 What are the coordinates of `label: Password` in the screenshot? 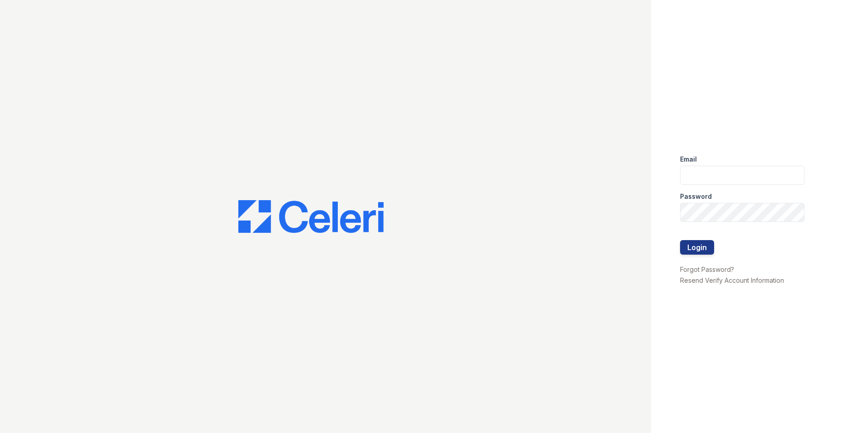 It's located at (696, 197).